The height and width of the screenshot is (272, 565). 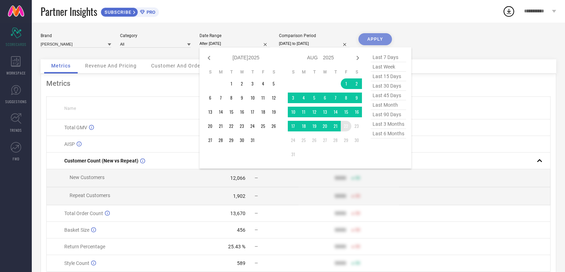 I want to click on span: PRO, so click(x=150, y=12).